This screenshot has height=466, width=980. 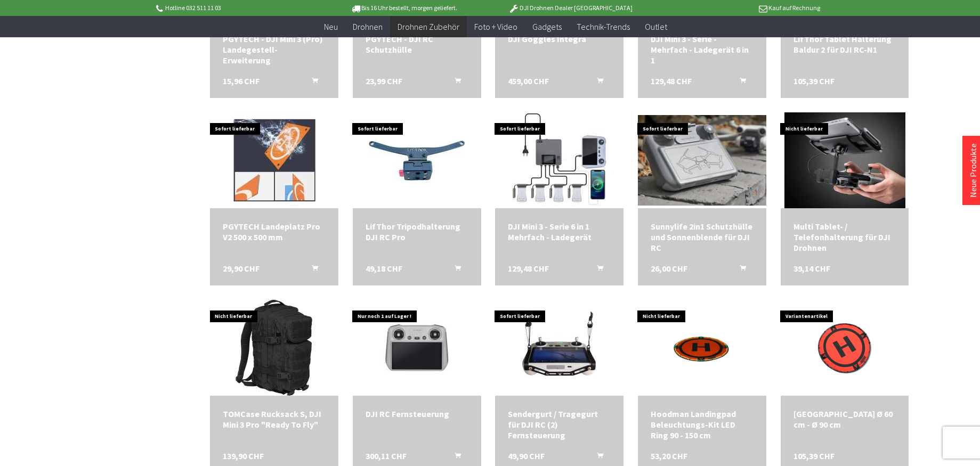 What do you see at coordinates (241, 269) in the screenshot?
I see `span: 29,90 CHF` at bounding box center [241, 269].